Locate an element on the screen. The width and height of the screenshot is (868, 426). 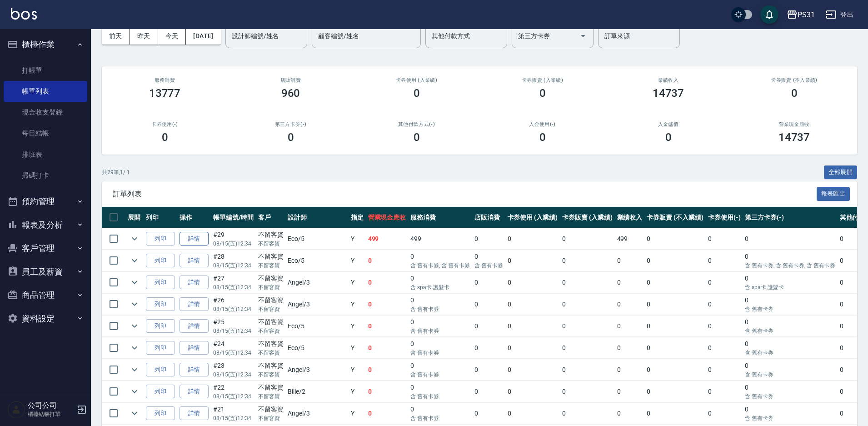
h3: 服務消費 is located at coordinates (165, 80).